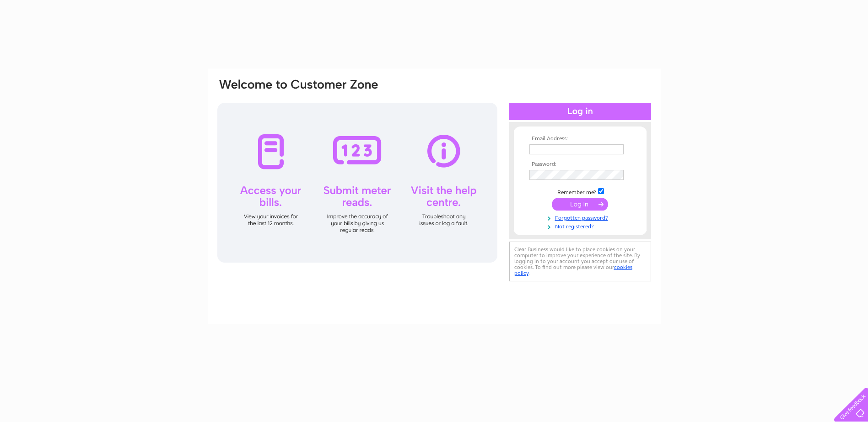 The height and width of the screenshot is (422, 868). What do you see at coordinates (573, 270) in the screenshot?
I see `a: cookies policy` at bounding box center [573, 270].